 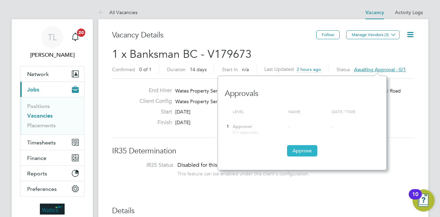 I want to click on a: Vacancy, so click(x=374, y=12).